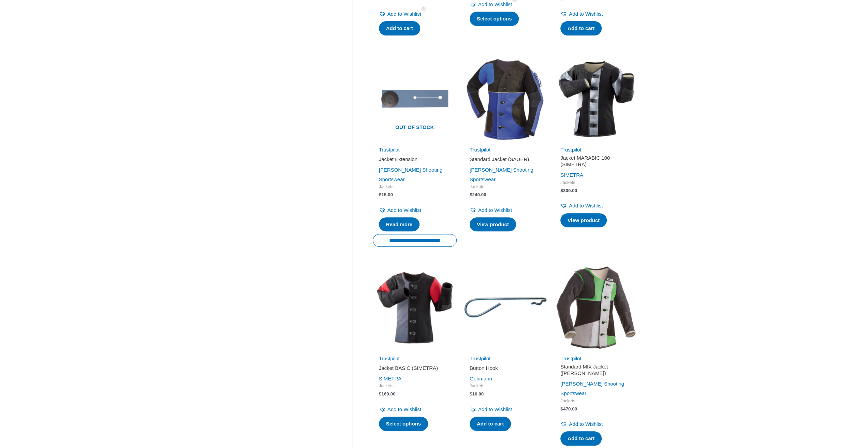 The height and width of the screenshot is (448, 868). I want to click on h2: Jacket Extension, so click(415, 160).